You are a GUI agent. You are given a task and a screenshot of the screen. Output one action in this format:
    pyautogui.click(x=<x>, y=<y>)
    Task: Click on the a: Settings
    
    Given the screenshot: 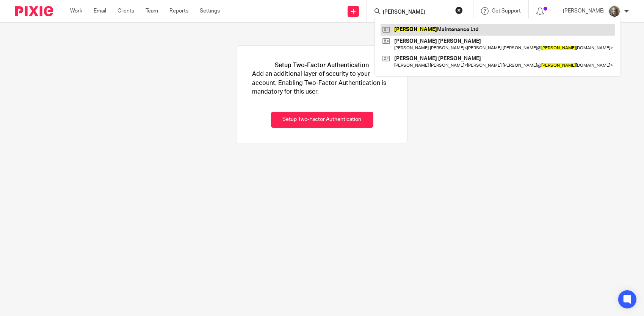 What is the action you would take?
    pyautogui.click(x=210, y=11)
    